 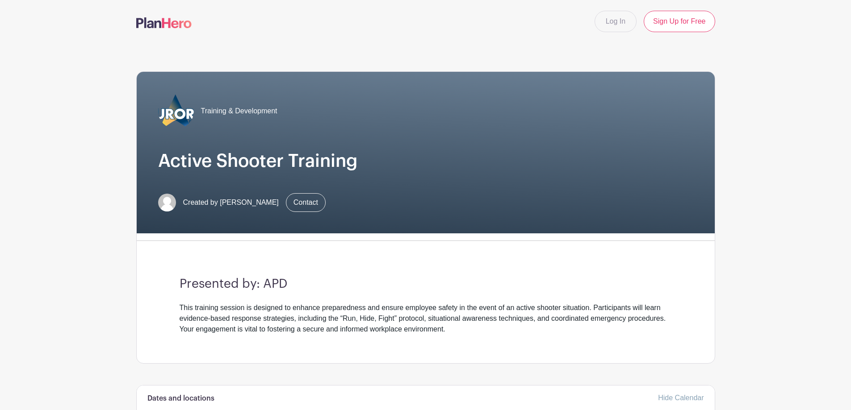 I want to click on img: default-ce2991bfa6775e67f084385cd625a349d9dcbb7a52a09fb2fda1e96e2d18dcdb.png, so click(x=167, y=203).